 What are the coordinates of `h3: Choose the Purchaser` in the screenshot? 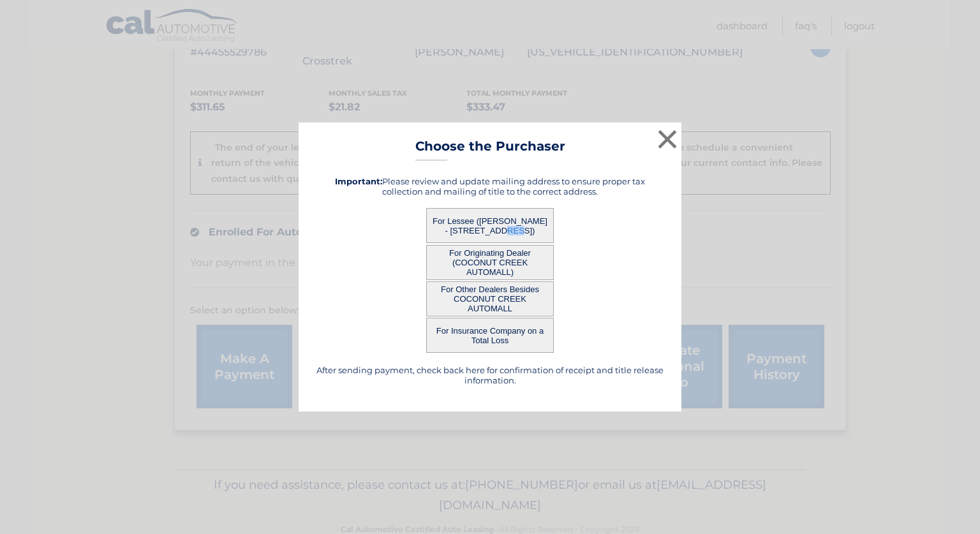 It's located at (490, 149).